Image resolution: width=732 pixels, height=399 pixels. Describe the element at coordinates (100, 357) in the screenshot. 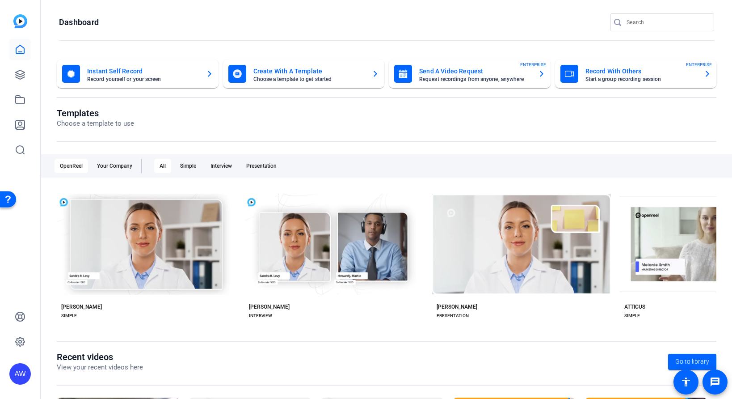

I see `h1: Recent videos` at that location.